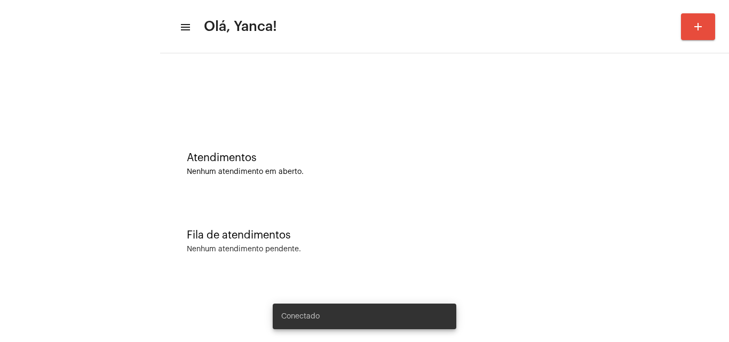 The height and width of the screenshot is (342, 729). I want to click on span: Conectado, so click(300, 316).